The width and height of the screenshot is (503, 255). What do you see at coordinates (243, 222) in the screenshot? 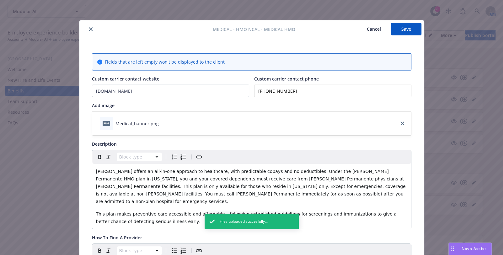
I see `span: Files uploaded succesfully...` at bounding box center [243, 222].